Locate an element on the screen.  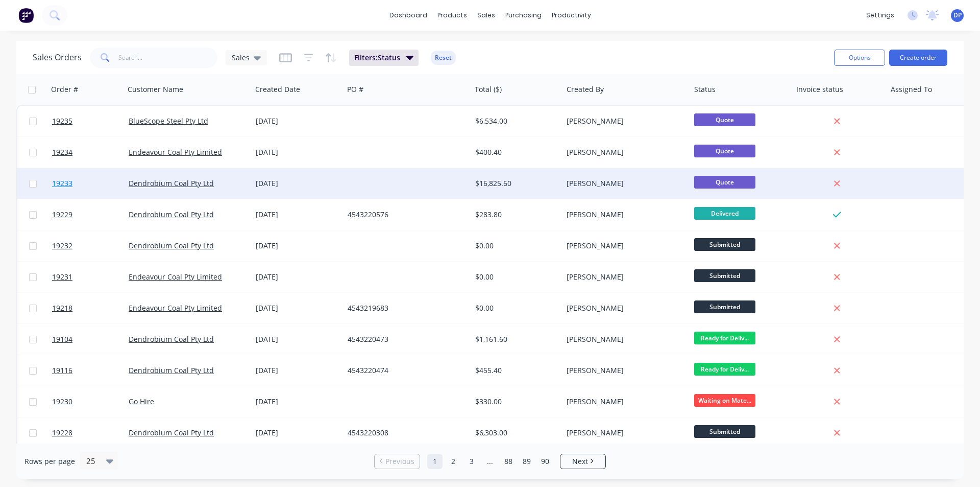
div: settings is located at coordinates (881, 16).